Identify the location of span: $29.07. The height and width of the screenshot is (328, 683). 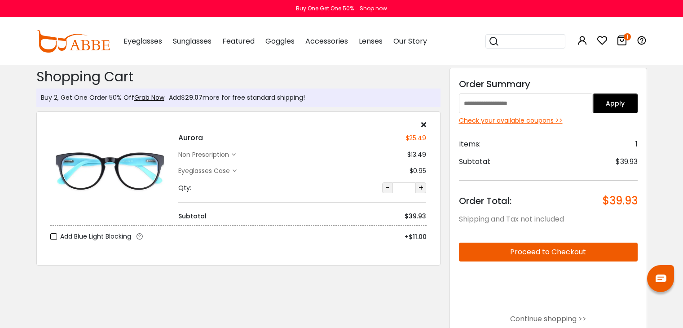
(192, 97).